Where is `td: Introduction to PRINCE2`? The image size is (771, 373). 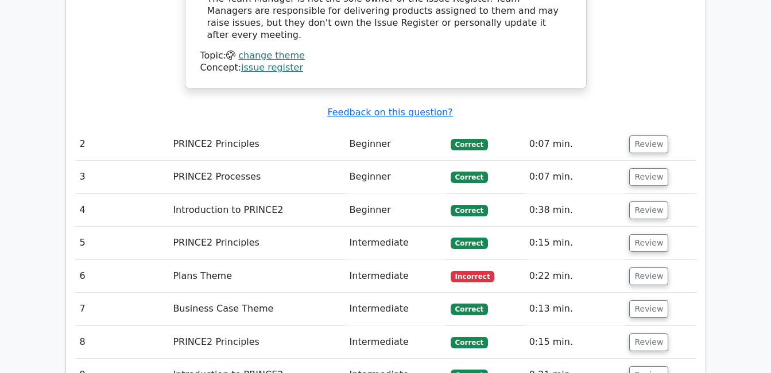 td: Introduction to PRINCE2 is located at coordinates (256, 210).